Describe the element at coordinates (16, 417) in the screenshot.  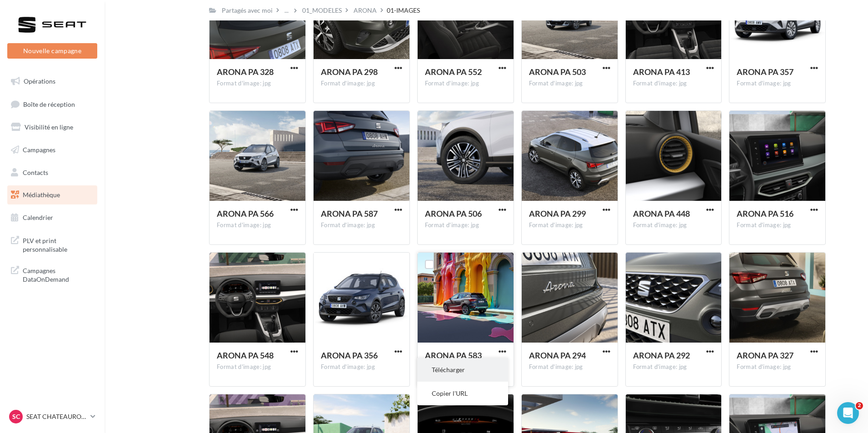
I see `span: SC` at that location.